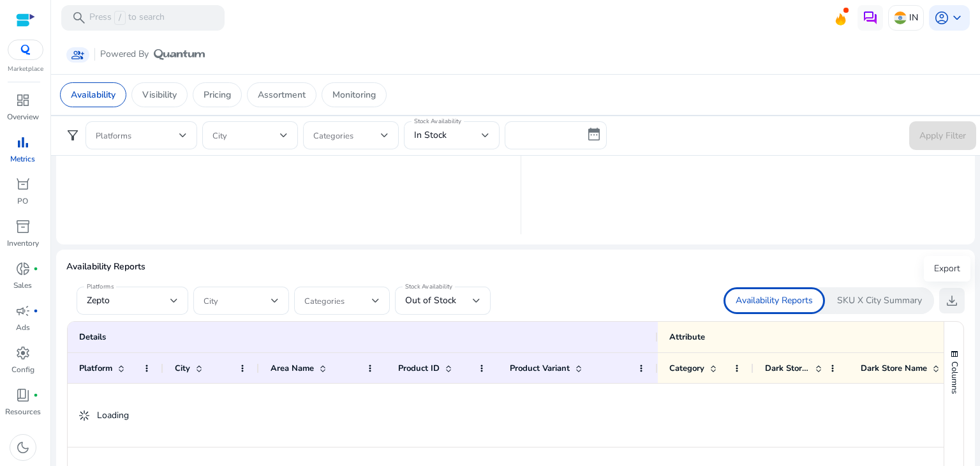 The image size is (980, 466). Describe the element at coordinates (23, 353) in the screenshot. I see `span: settings` at that location.